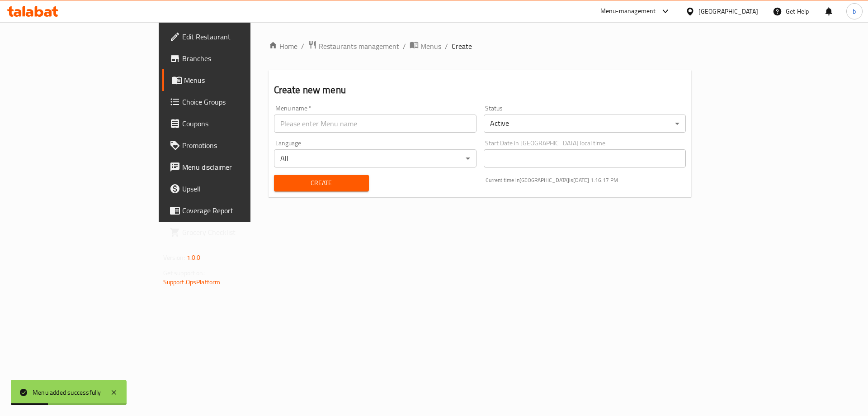 The height and width of the screenshot is (416, 868). Describe the element at coordinates (239, 211) in the screenshot. I see `span: Coverage Report` at that location.